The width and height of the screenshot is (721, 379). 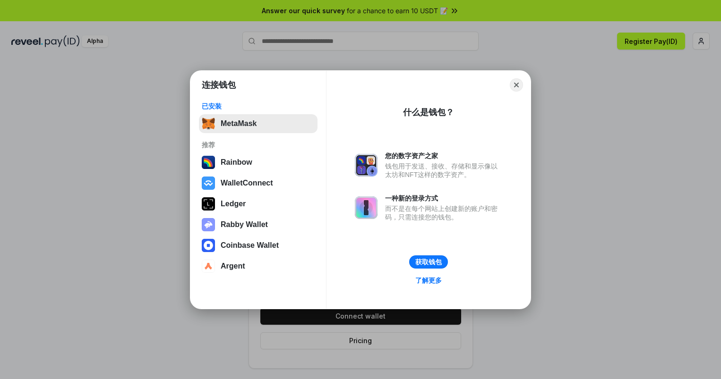 I want to click on div: Rabby Wallet, so click(x=244, y=225).